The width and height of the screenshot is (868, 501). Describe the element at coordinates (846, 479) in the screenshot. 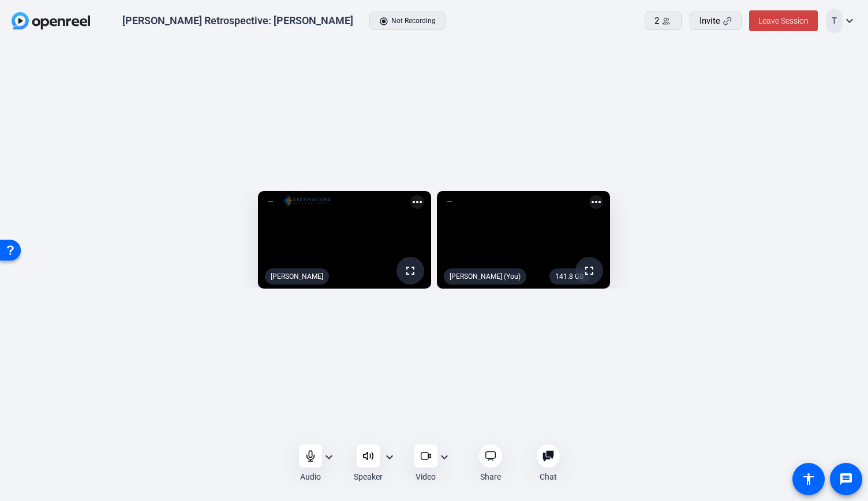

I see `mat-icon: message` at that location.